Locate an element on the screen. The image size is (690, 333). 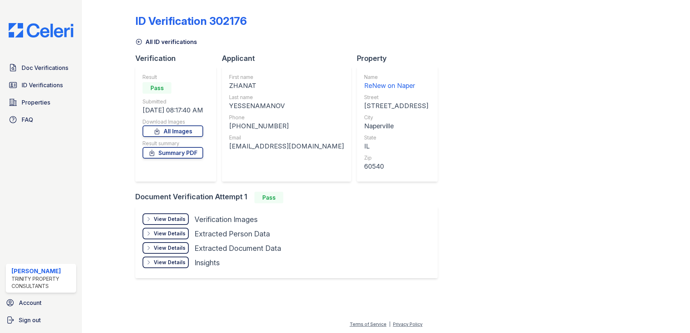
div: Insights is located at coordinates (207, 263).